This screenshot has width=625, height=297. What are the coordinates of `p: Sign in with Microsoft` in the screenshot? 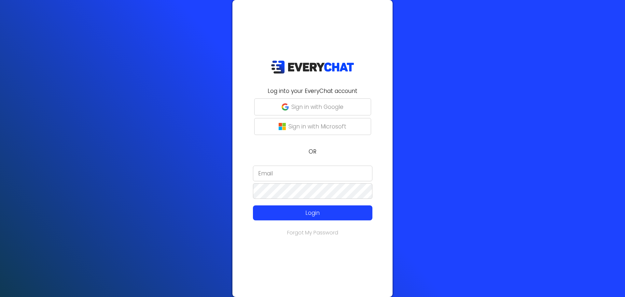 It's located at (318, 126).